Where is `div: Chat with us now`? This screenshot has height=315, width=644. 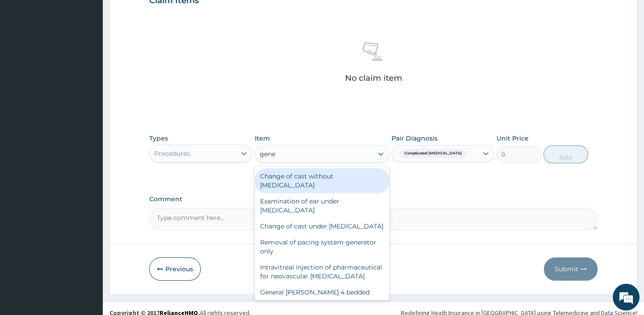
div: Chat with us now is located at coordinates (98, 56).